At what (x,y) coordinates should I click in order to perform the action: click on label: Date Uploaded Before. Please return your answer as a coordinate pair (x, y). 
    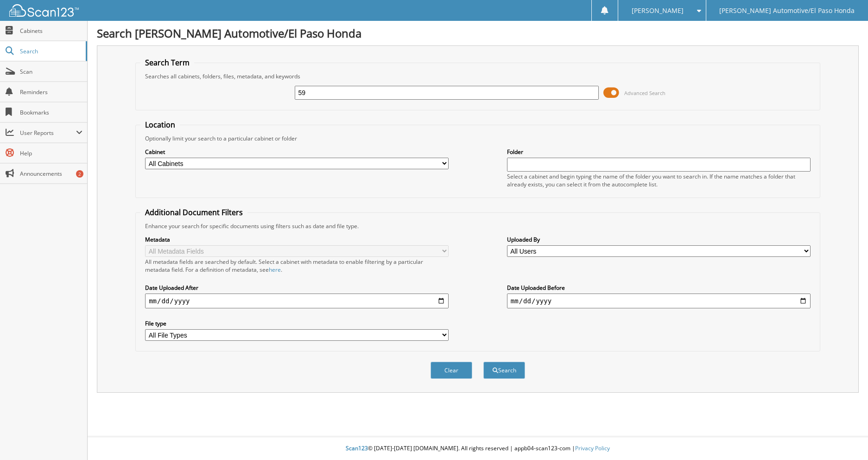
    Looking at the image, I should click on (658, 287).